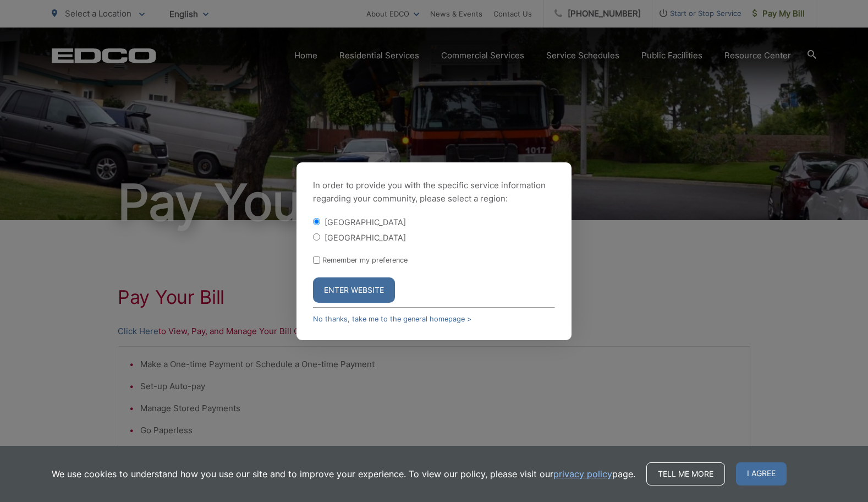 The image size is (868, 502). Describe the element at coordinates (343, 474) in the screenshot. I see `p: We use cookies to understand how you use our site and to improve your experience. To view our pol...` at that location.